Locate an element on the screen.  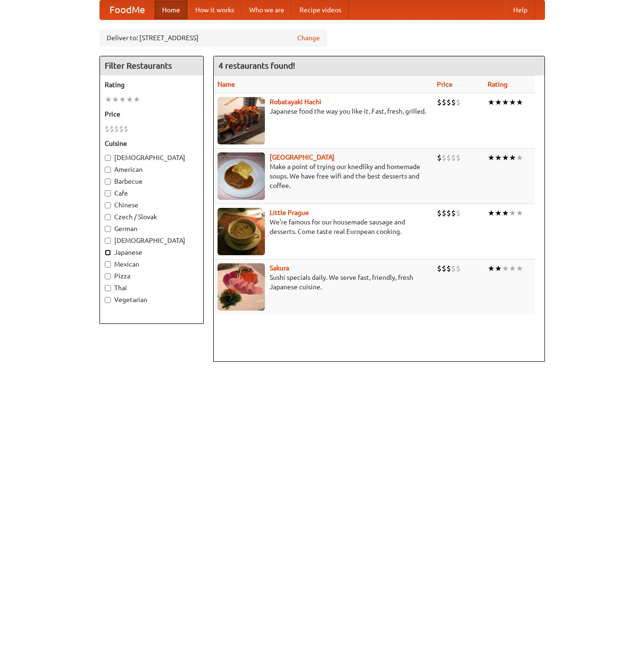
img: sakura.jpg is located at coordinates (242, 287).